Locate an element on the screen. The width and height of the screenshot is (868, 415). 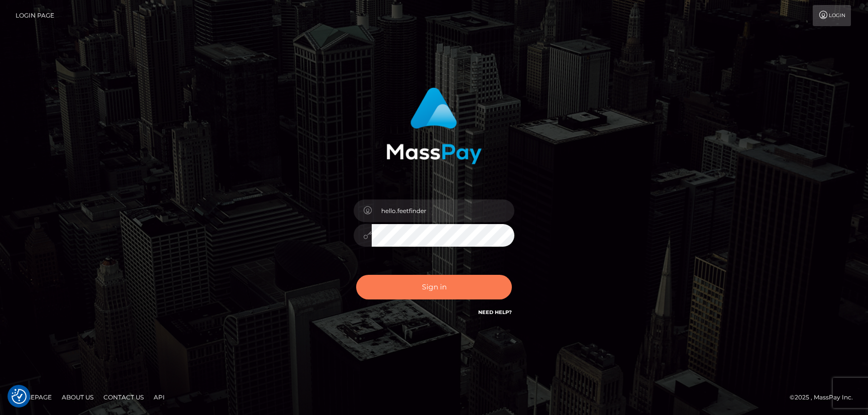
button: Consent Preferences is located at coordinates (19, 396).